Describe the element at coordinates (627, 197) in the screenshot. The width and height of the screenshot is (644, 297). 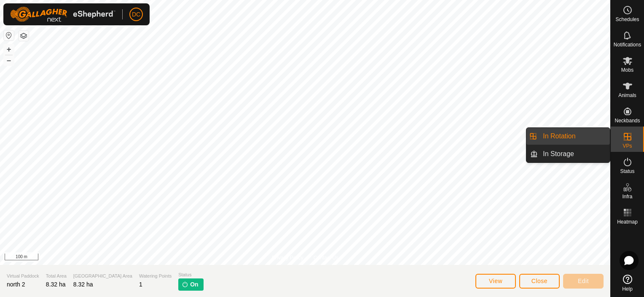
I see `span: Infra` at that location.